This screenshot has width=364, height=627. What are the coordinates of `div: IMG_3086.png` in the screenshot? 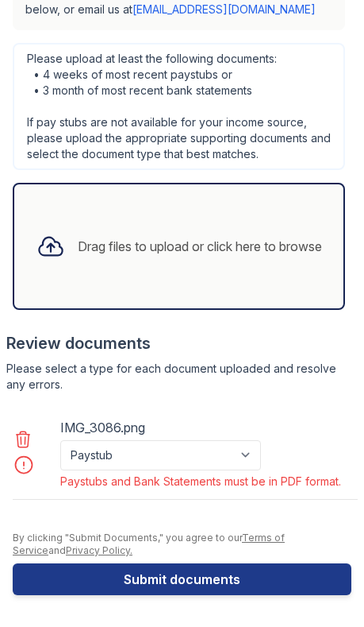 It's located at (201, 427).